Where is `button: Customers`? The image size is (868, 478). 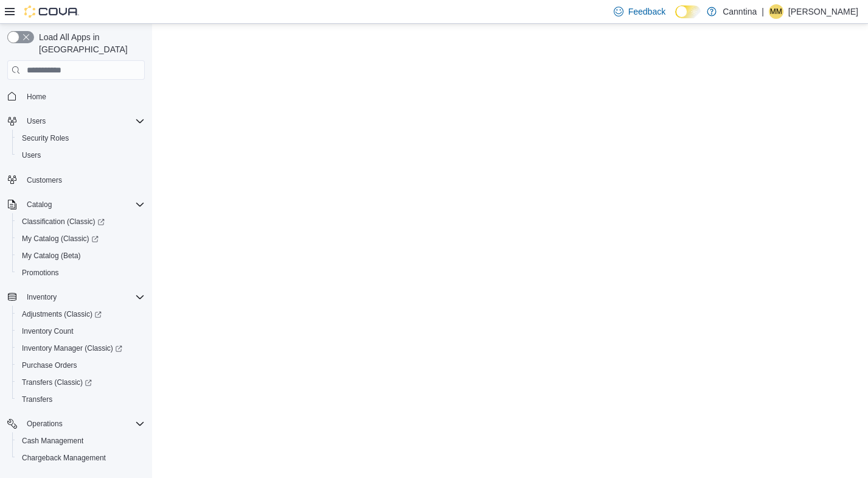 button: Customers is located at coordinates (76, 179).